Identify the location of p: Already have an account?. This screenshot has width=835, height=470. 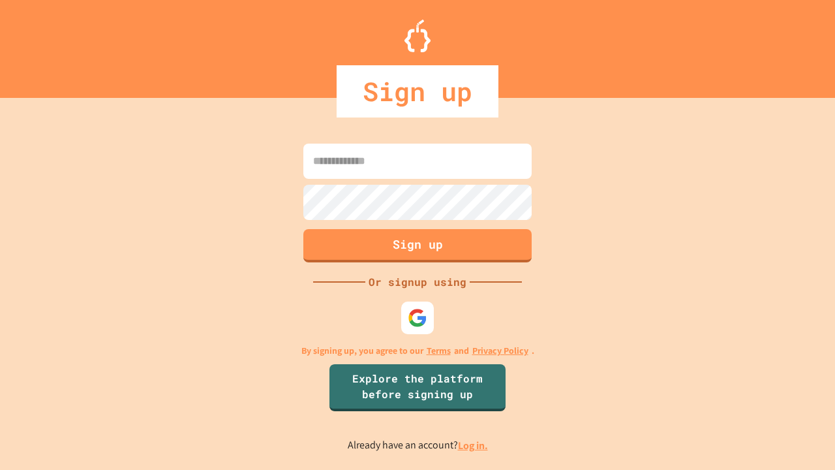
(418, 445).